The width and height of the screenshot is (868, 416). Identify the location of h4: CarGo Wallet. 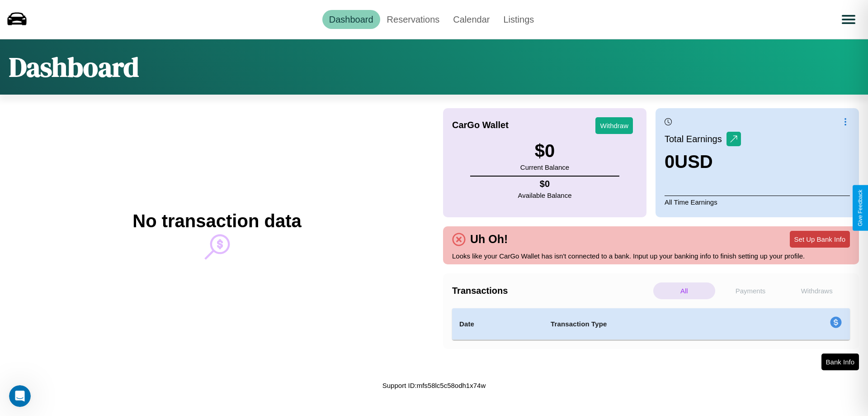
(480, 125).